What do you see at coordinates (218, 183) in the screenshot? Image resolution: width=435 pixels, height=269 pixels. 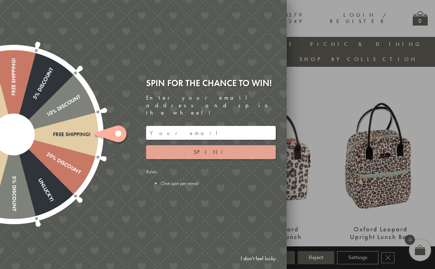 I see `li: One spin per email` at bounding box center [218, 183].